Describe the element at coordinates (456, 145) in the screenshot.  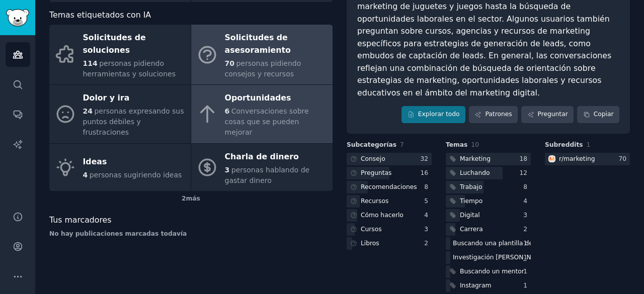
I see `font: Temas` at that location.